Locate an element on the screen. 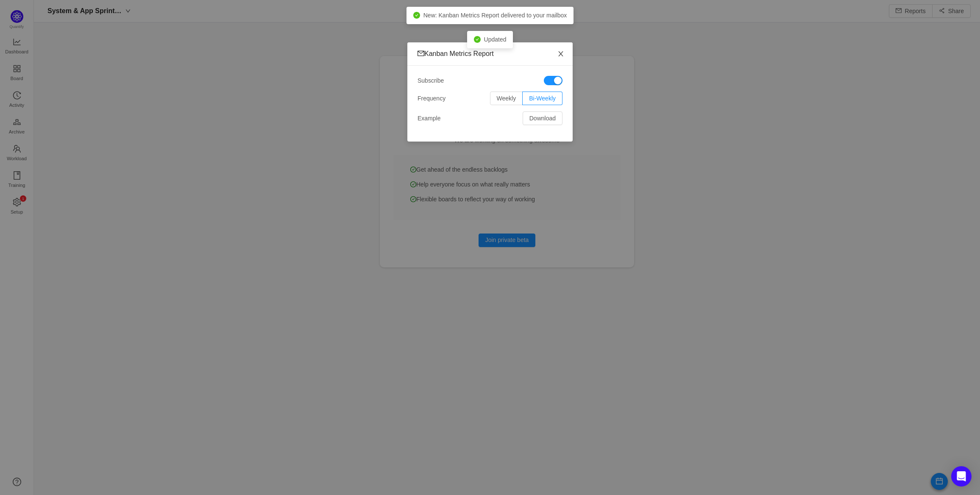  i: icon: mail is located at coordinates (421, 54).